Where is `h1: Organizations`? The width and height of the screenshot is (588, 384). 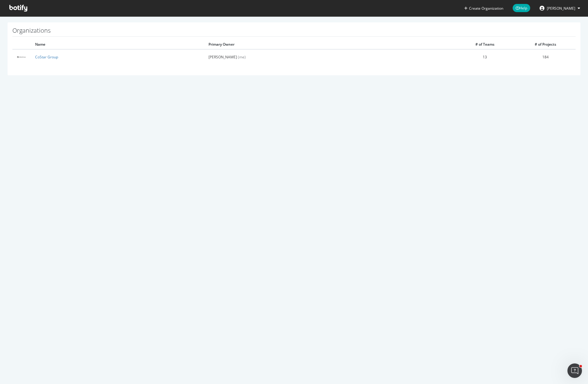 h1: Organizations is located at coordinates (294, 32).